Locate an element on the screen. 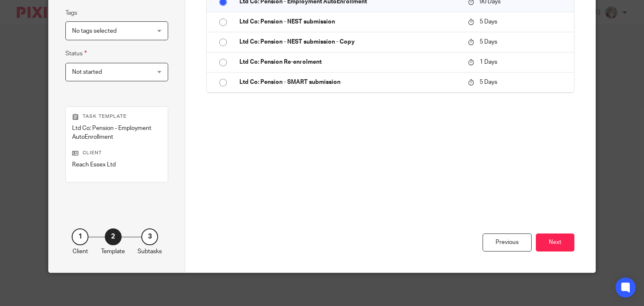 The height and width of the screenshot is (306, 644). label: Tags is located at coordinates (71, 13).